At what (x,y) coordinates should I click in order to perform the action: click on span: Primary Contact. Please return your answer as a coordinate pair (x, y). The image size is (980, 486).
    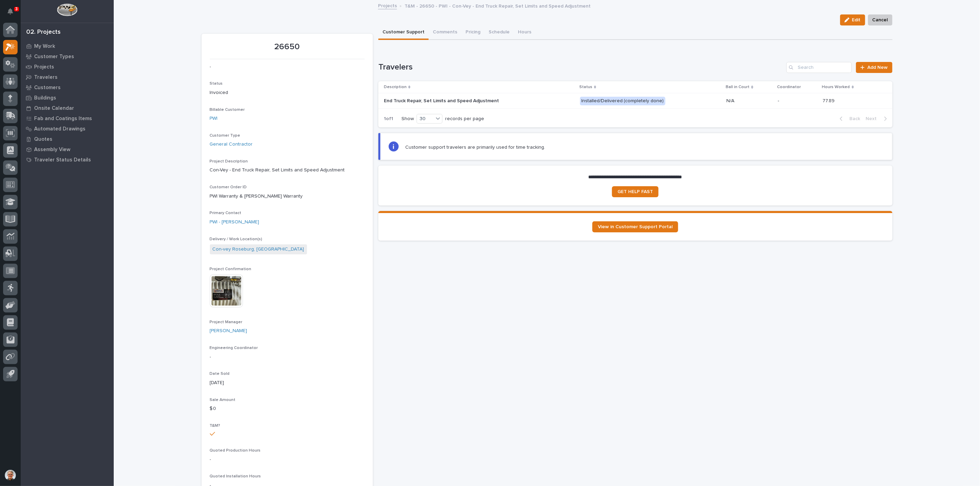
    Looking at the image, I should click on (226, 213).